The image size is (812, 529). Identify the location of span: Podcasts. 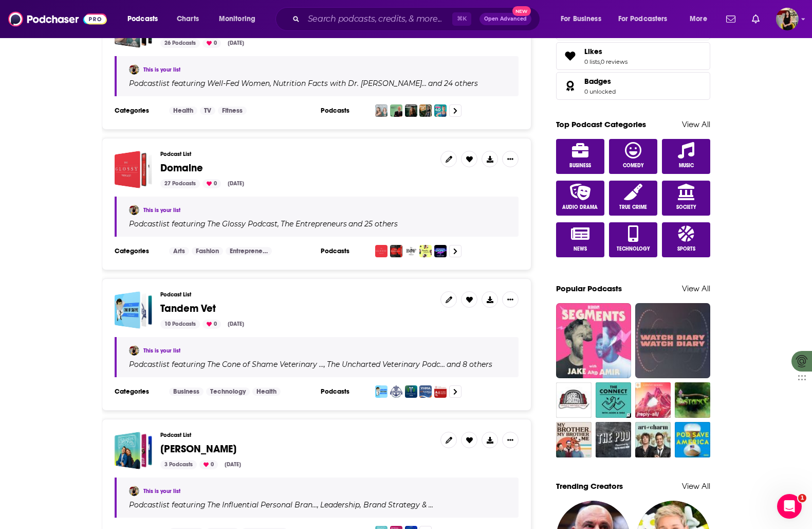
(142, 19).